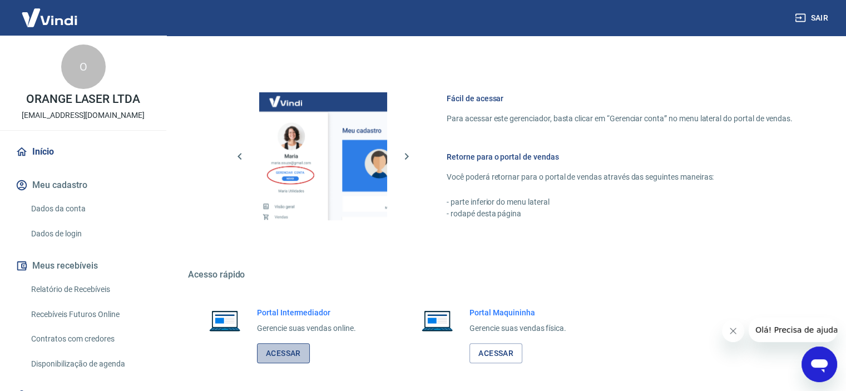 The image size is (846, 391). What do you see at coordinates (503, 275) in the screenshot?
I see `h5: Acesso rápido` at bounding box center [503, 275].